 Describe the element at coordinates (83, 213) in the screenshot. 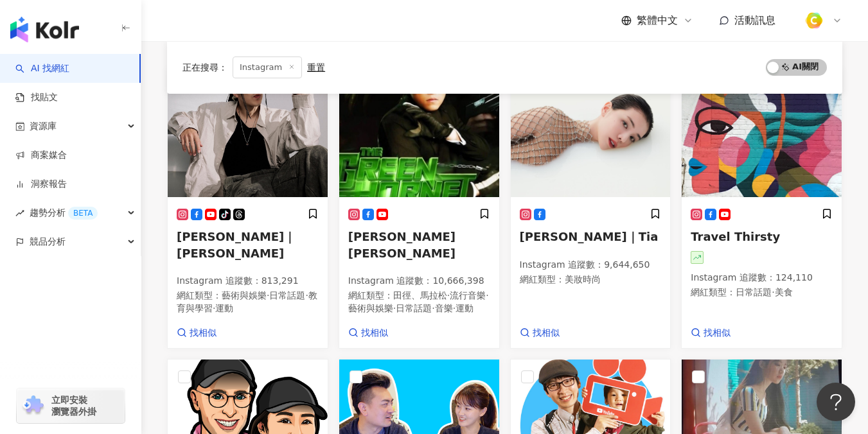

I see `div: BETA` at that location.